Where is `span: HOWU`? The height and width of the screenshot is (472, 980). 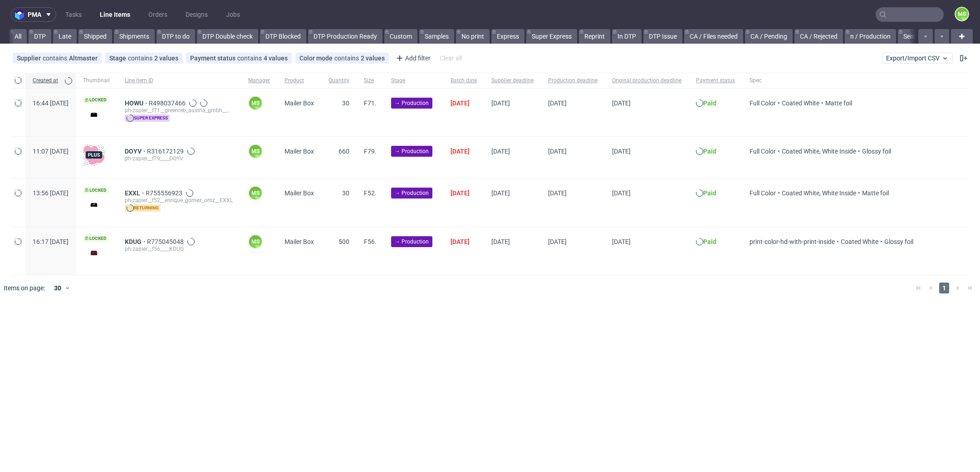
span: HOWU is located at coordinates (136, 103).